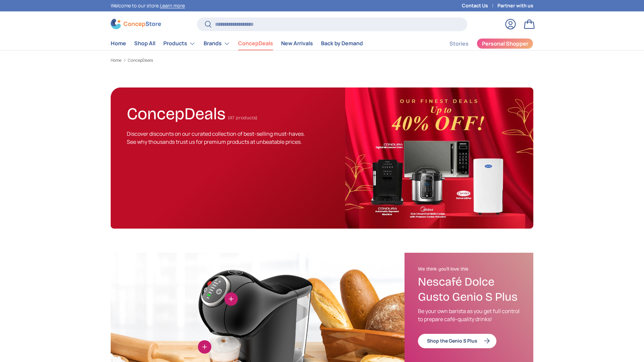 The width and height of the screenshot is (644, 362). I want to click on a: Back by Demand, so click(342, 44).